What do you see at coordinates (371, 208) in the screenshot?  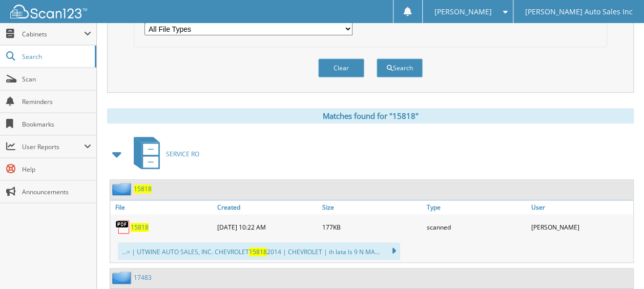 I see `a: Size` at bounding box center [371, 208].